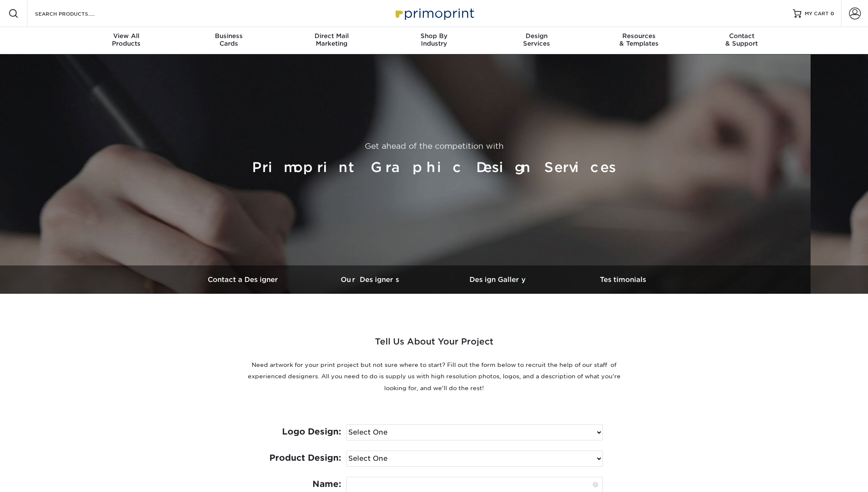 Image resolution: width=868 pixels, height=492 pixels. Describe the element at coordinates (303, 431) in the screenshot. I see `label: Logo Design:` at that location.